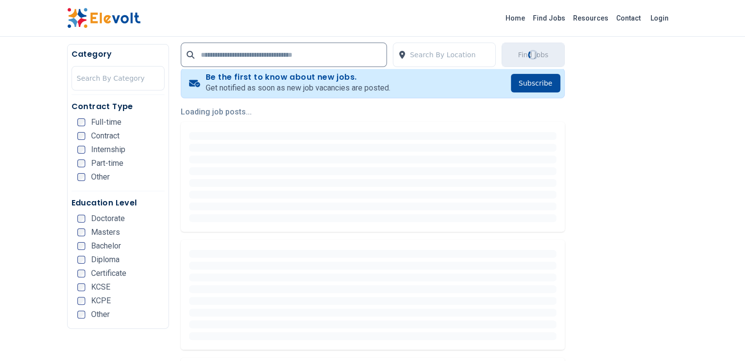 This screenshot has height=361, width=745. I want to click on span: Bachelor, so click(106, 246).